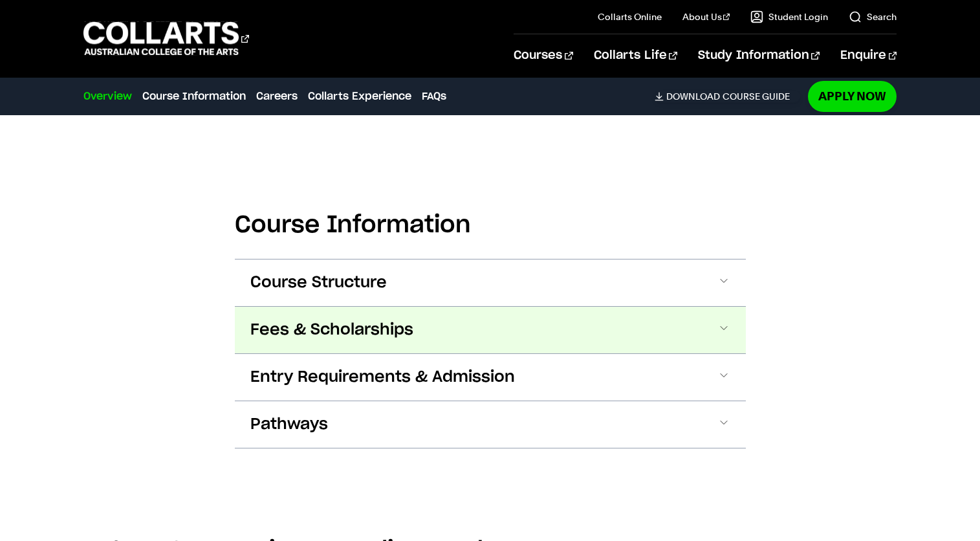  What do you see at coordinates (868, 56) in the screenshot?
I see `a: Enquire` at bounding box center [868, 56].